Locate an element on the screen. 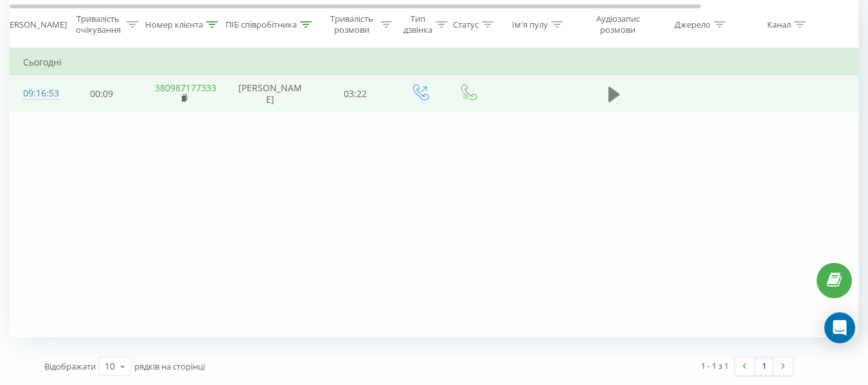  a: 1 is located at coordinates (763, 366).